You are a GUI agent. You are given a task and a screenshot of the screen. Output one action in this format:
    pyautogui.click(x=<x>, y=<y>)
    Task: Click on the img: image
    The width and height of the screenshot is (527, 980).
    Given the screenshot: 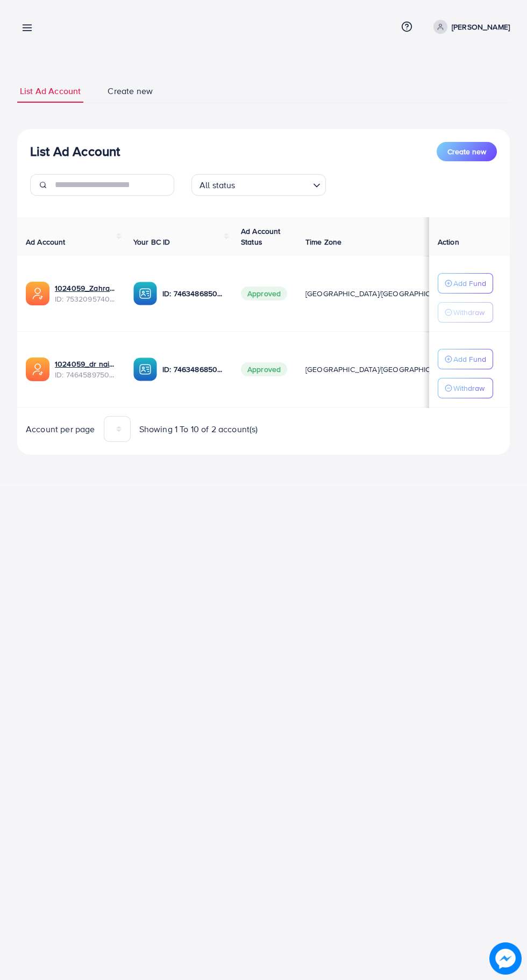 What is the action you would take?
    pyautogui.click(x=505, y=959)
    